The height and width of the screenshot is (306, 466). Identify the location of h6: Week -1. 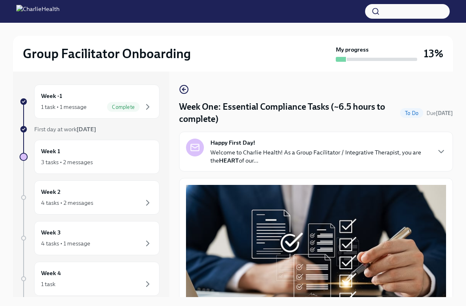
(52, 96).